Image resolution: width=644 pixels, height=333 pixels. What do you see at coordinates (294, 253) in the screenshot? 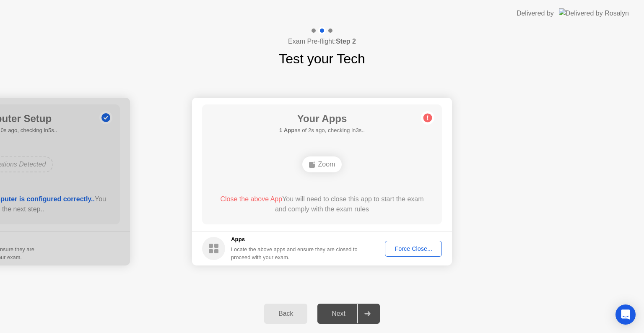
I see `div: Locate the above apps and ensure they are closed to proceed with your exam.` at bounding box center [294, 253].